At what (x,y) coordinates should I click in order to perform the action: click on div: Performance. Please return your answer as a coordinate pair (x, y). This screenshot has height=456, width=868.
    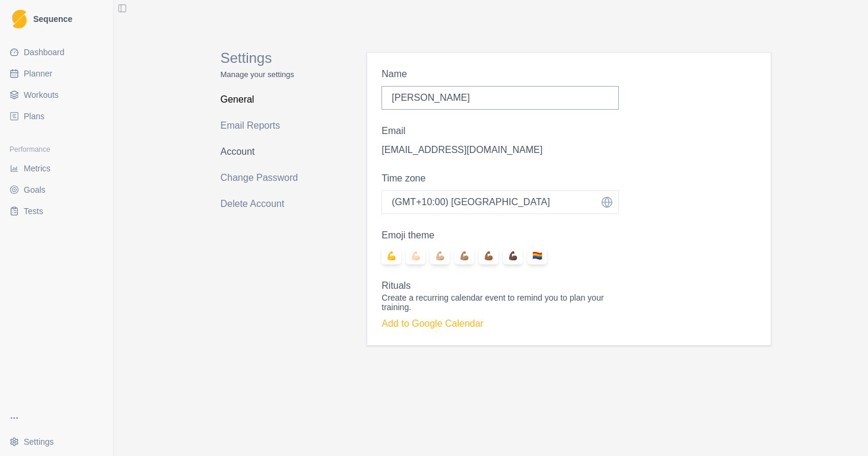
    Looking at the image, I should click on (57, 149).